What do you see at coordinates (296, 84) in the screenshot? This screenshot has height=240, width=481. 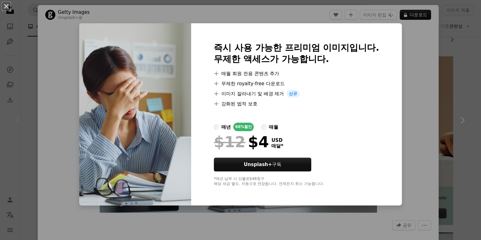 I see `li: 무제한 royalty-free 다운로드` at bounding box center [296, 84].